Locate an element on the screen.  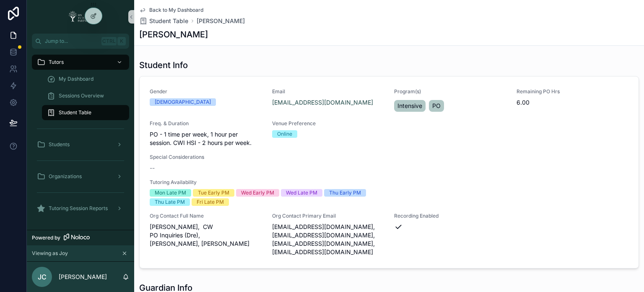
a: Students is located at coordinates (80, 144).